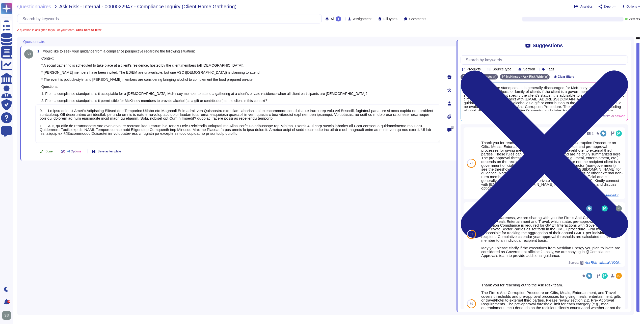  Describe the element at coordinates (362, 19) in the screenshot. I see `span: Assignment` at that location.